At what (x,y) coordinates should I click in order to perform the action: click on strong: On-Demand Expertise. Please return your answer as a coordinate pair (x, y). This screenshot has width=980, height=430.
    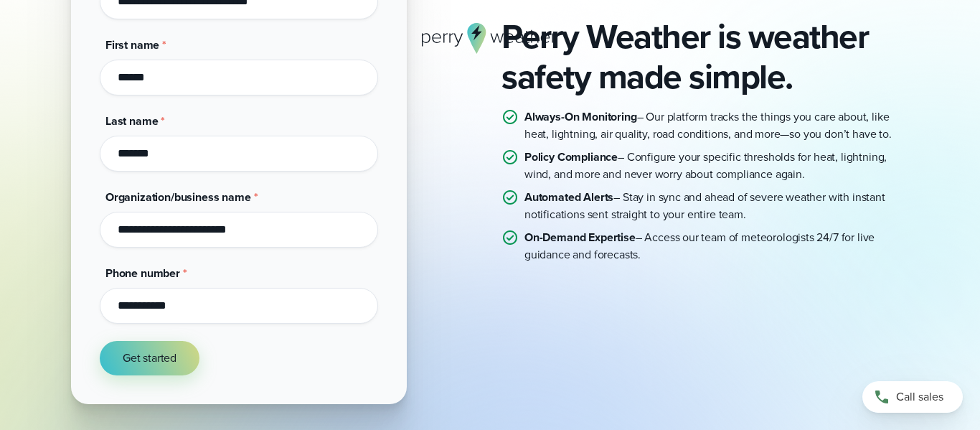
    Looking at the image, I should click on (580, 237).